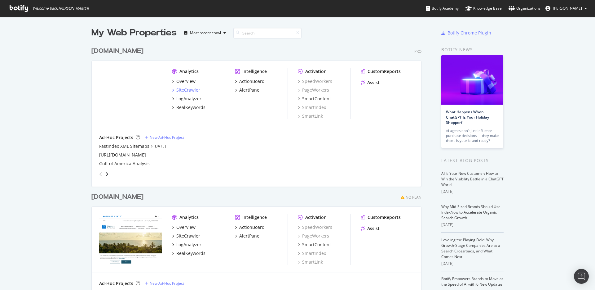 The height and width of the screenshot is (290, 595). I want to click on div: Most recent crawl, so click(206, 33).